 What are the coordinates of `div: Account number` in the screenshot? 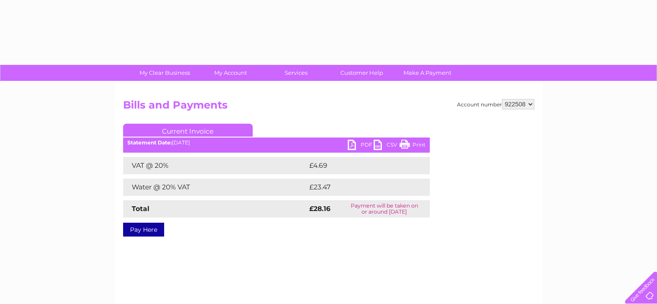 It's located at (496, 104).